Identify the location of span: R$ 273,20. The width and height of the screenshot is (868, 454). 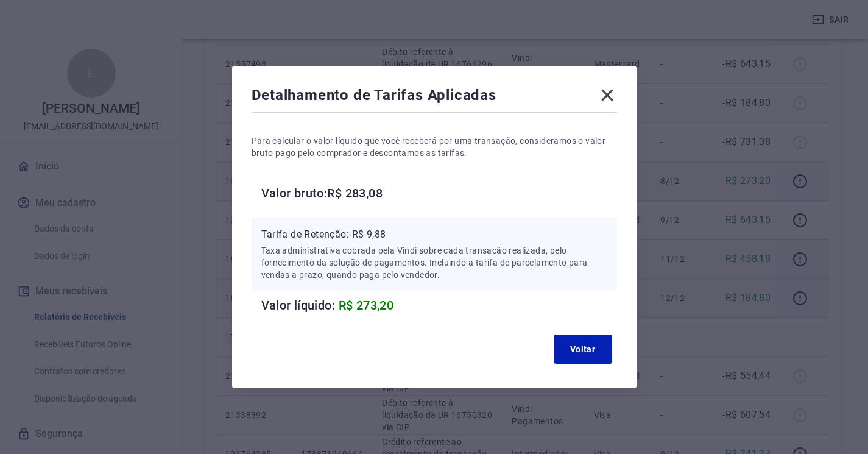
(367, 305).